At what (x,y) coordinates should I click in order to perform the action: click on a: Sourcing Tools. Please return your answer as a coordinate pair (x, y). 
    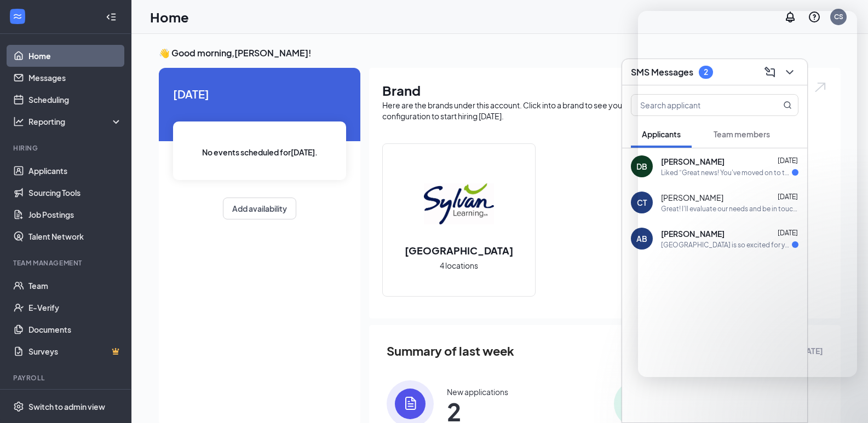
    Looking at the image, I should click on (75, 193).